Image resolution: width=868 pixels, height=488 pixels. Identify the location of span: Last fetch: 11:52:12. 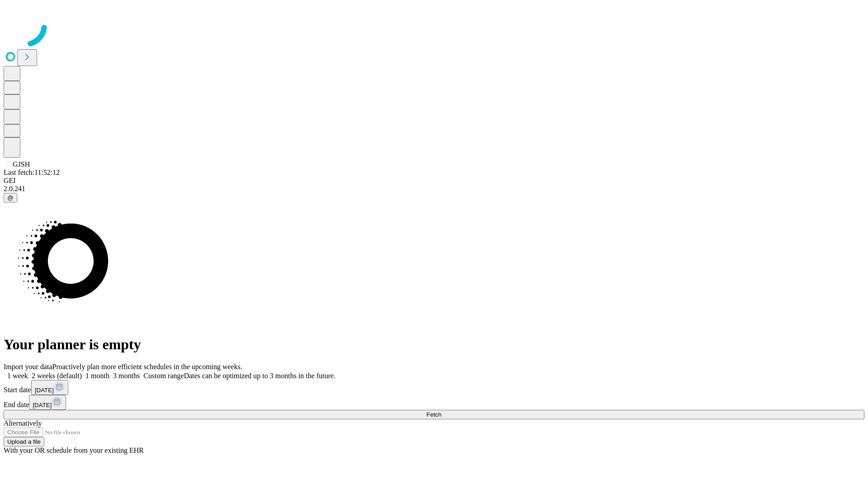
(31, 172).